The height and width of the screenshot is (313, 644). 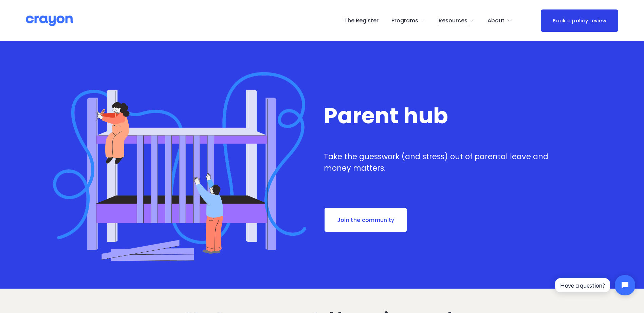 What do you see at coordinates (76, 16) in the screenshot?
I see `button: Open chat widget` at bounding box center [76, 16].